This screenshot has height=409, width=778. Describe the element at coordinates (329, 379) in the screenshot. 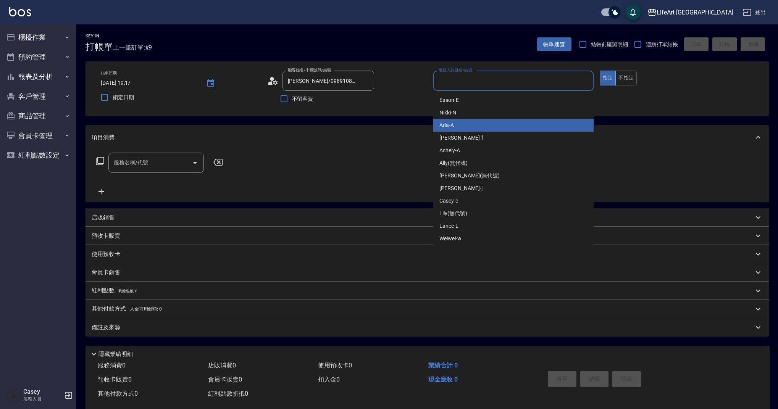

I see `span: 扣入金 0` at that location.